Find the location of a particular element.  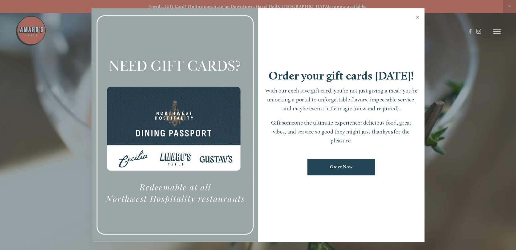

a: Order Now is located at coordinates (341, 167).